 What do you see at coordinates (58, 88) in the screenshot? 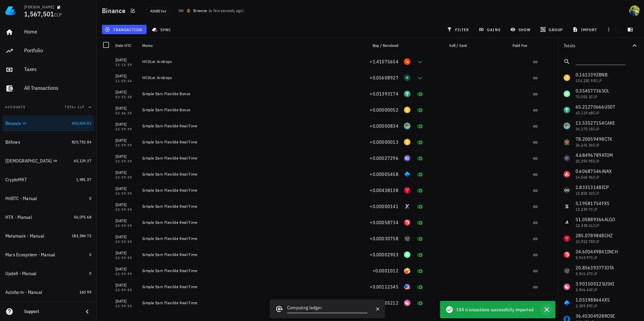
I see `div: All Transactions` at bounding box center [58, 88].